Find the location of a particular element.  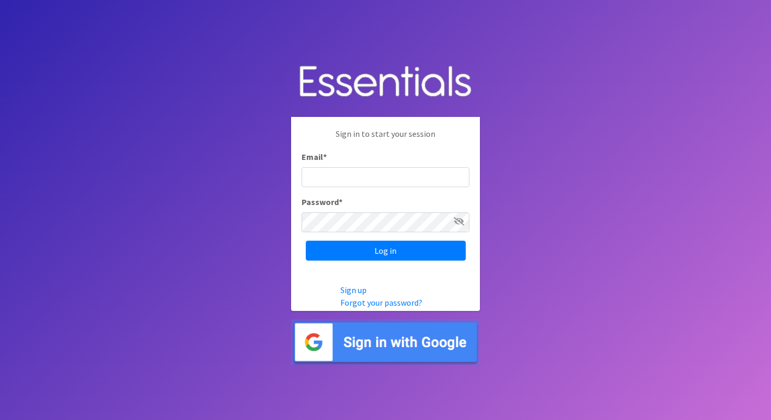

p: Sign in to start your session is located at coordinates (386, 139).